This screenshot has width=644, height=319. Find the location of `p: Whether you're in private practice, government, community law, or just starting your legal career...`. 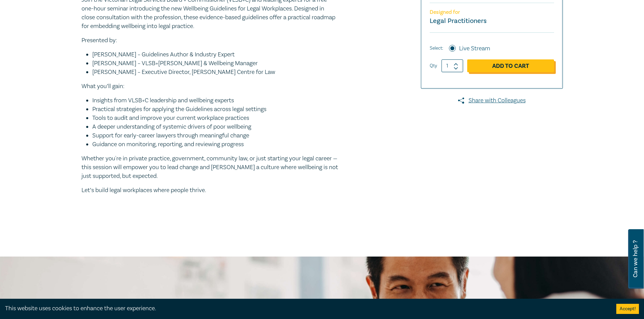

p: Whether you're in private practice, government, community law, or just starting your legal career... is located at coordinates (210, 167).